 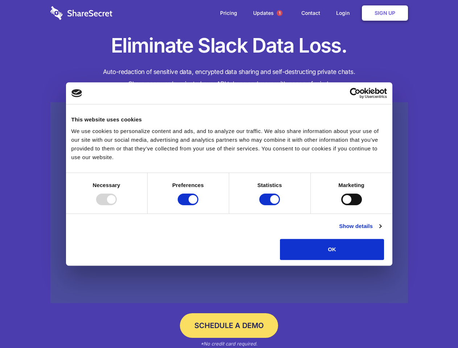 What do you see at coordinates (107, 185) in the screenshot?
I see `strong: Necessary` at bounding box center [107, 185].